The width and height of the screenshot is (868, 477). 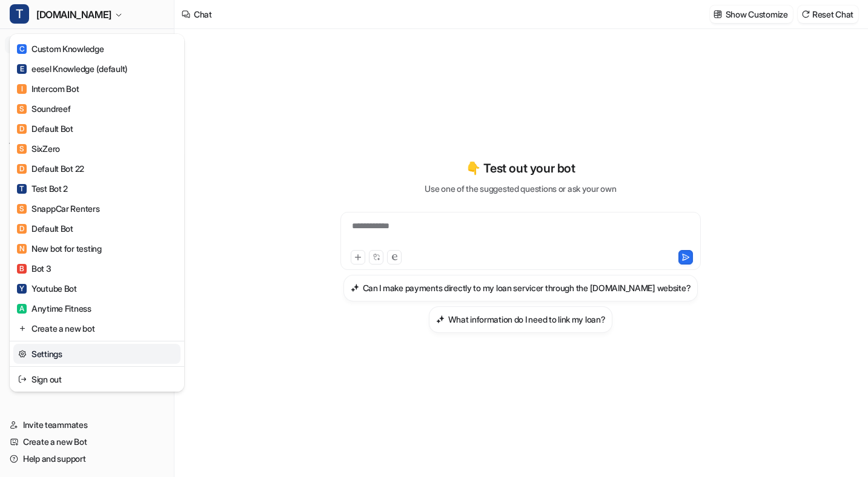 I want to click on div: Default Bot 22, so click(x=51, y=169).